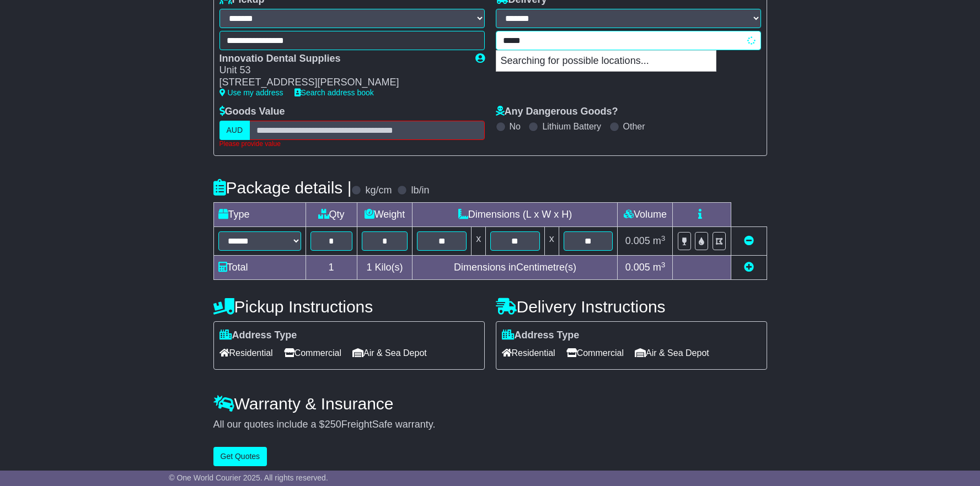 The image size is (980, 486). I want to click on span: 1, so click(369, 268).